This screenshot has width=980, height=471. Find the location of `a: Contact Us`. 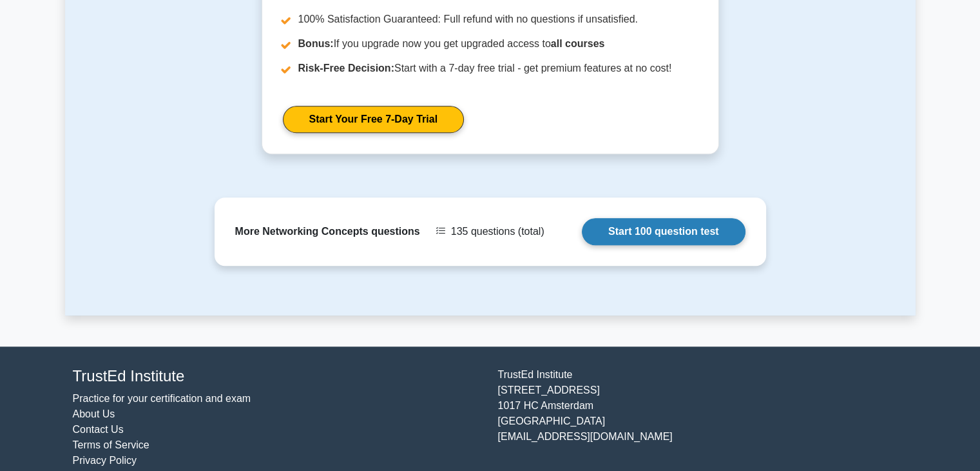

a: Contact Us is located at coordinates (98, 429).